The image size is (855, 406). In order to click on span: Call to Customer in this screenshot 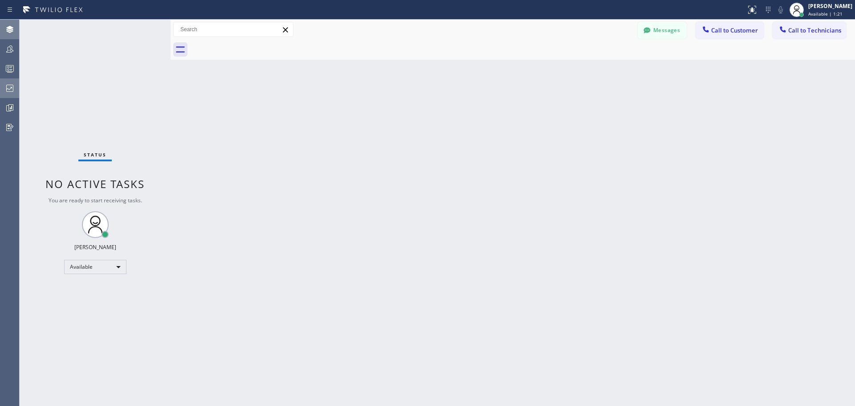, I will do `click(734, 30)`.